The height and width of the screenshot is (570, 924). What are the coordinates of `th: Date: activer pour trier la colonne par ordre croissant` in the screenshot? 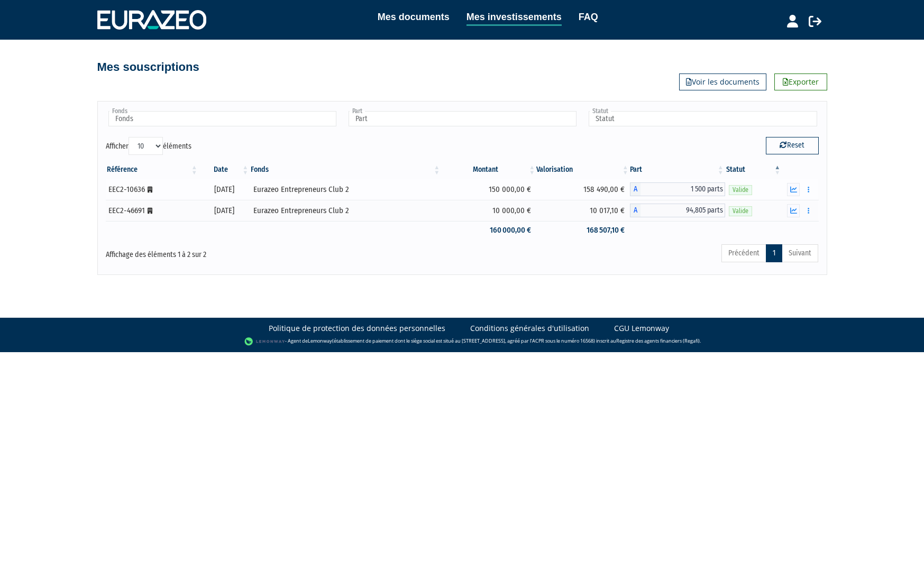 It's located at (224, 170).